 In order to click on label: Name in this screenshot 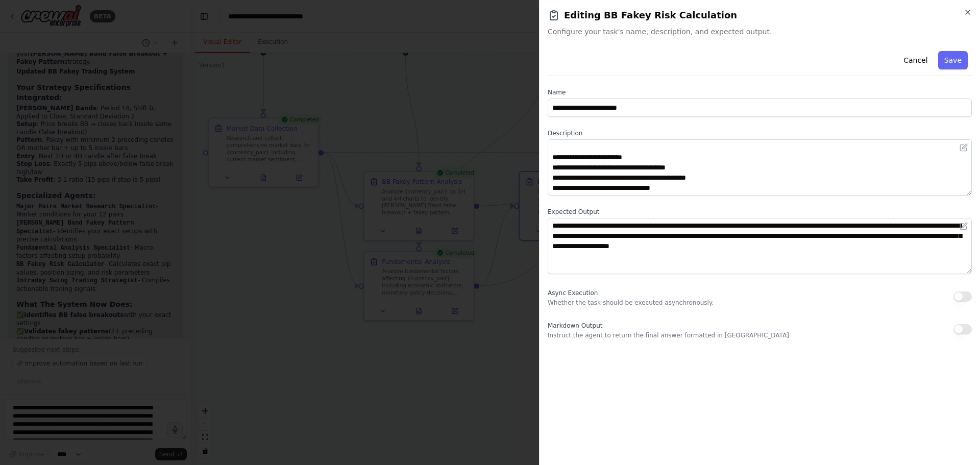, I will do `click(760, 93)`.